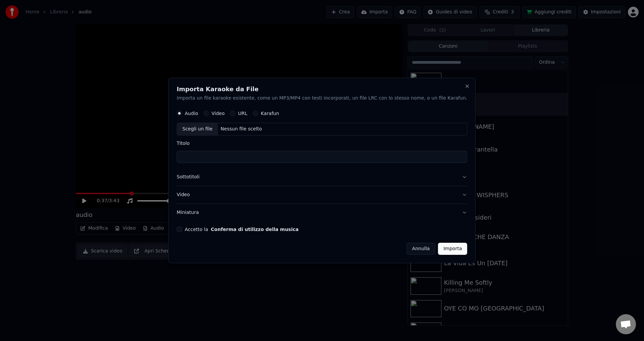 This screenshot has width=644, height=341. What do you see at coordinates (322, 89) in the screenshot?
I see `h2: Importa Karaoke da File` at bounding box center [322, 89].